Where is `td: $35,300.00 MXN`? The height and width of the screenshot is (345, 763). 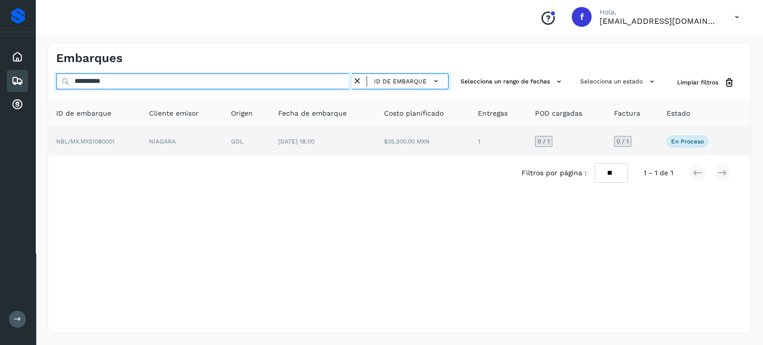
td: $35,300.00 MXN is located at coordinates (423, 142).